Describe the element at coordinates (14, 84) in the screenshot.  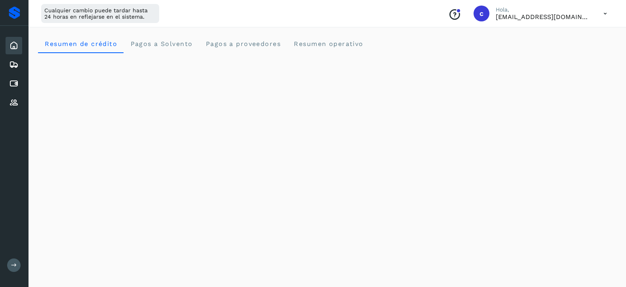
I see `div: Cuentas por pagar` at that location.